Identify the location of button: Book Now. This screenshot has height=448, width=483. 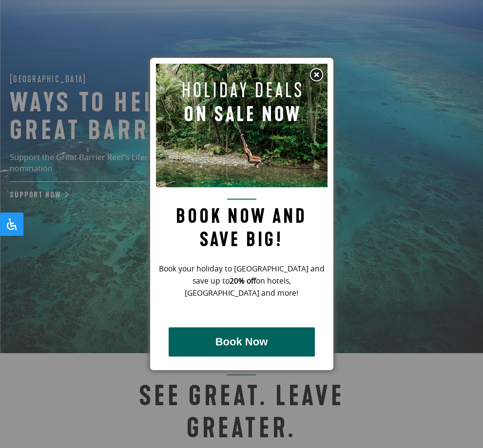
(242, 342).